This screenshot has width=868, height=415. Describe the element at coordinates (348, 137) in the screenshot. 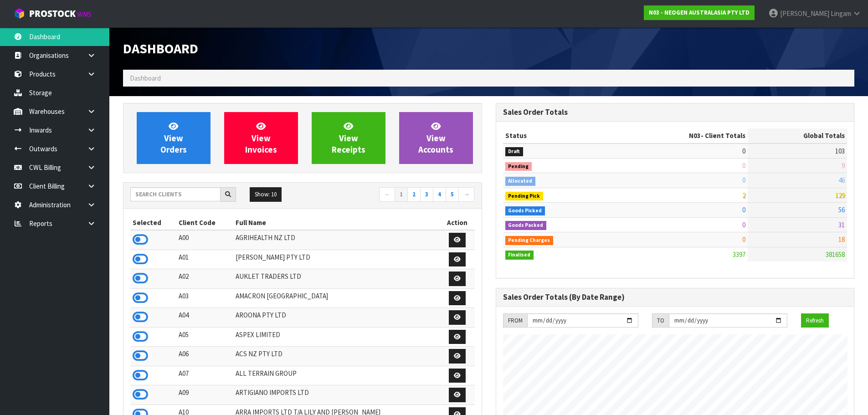

I see `span: View Receipts` at that location.